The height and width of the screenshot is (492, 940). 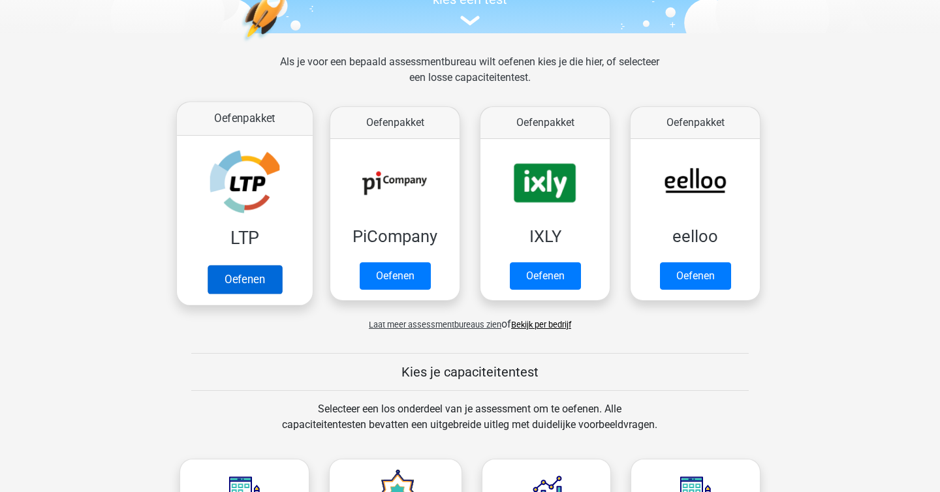 What do you see at coordinates (541, 324) in the screenshot?
I see `a: Bekijk per bedrijf` at bounding box center [541, 324].